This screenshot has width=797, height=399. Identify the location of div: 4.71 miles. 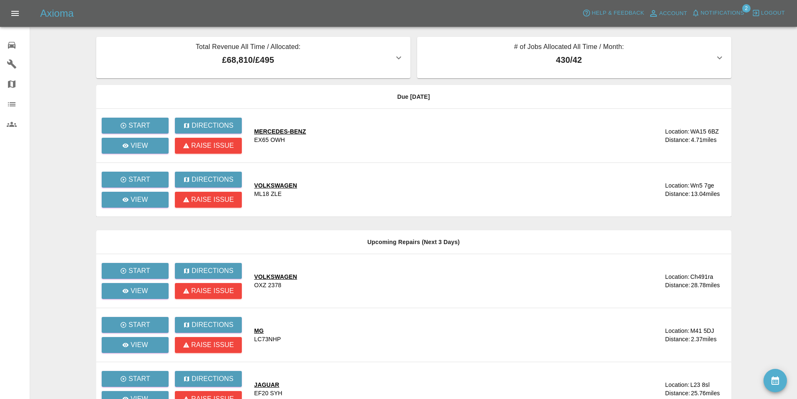
(708, 140).